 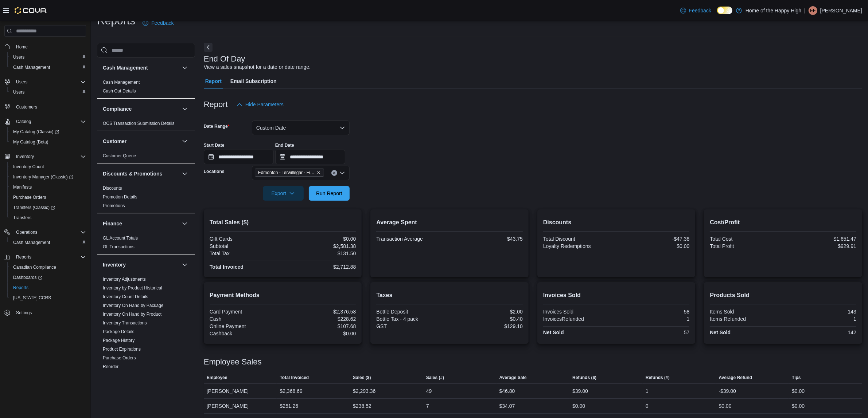 What do you see at coordinates (617, 222) in the screenshot?
I see `h2: Discounts` at bounding box center [617, 222].